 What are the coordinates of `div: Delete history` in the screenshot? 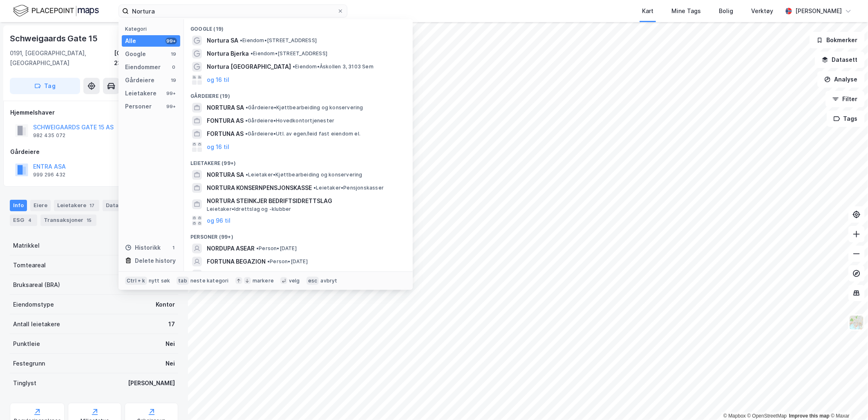 It's located at (156, 261).